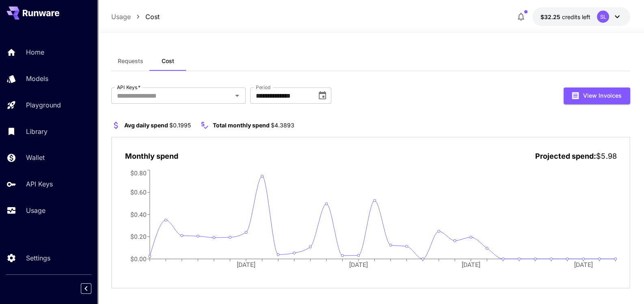  I want to click on p: Wallet, so click(35, 157).